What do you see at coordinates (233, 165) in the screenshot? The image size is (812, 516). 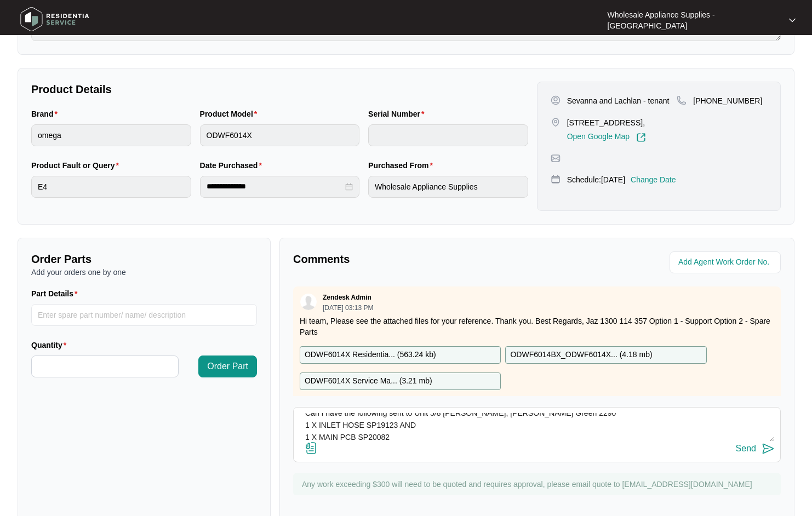 I see `label: Date Purchased` at bounding box center [233, 165].